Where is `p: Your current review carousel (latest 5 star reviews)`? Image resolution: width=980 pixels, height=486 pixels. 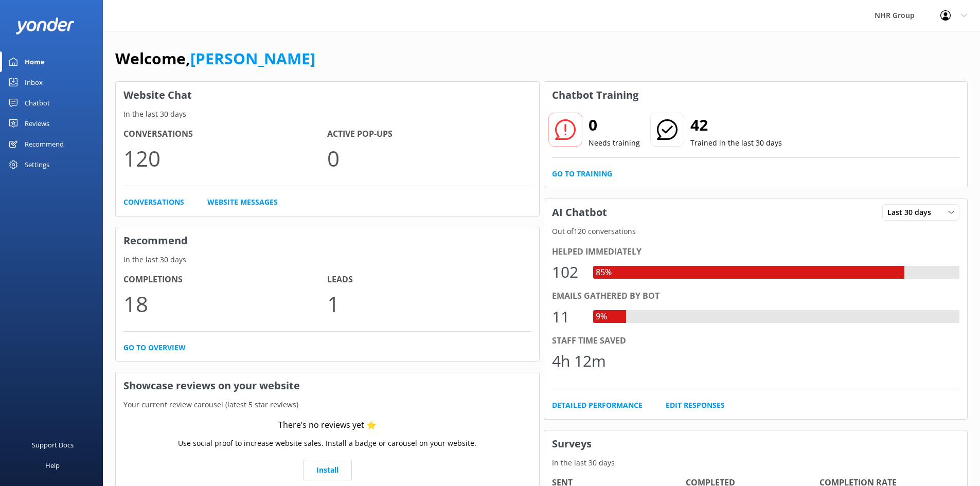
p: Your current review carousel (latest 5 star reviews) is located at coordinates (327, 405).